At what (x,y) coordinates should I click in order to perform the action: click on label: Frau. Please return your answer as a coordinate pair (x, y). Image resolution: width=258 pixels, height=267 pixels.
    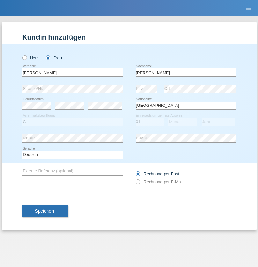
    Looking at the image, I should click on (54, 57).